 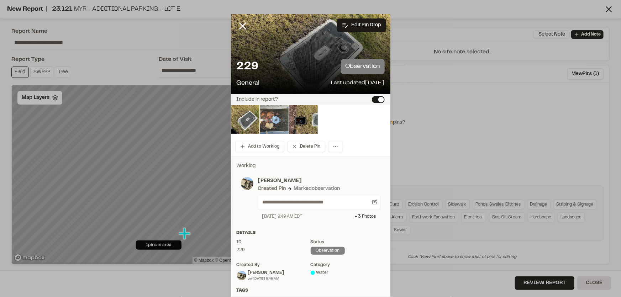 What do you see at coordinates (274, 242) in the screenshot?
I see `div: ID` at bounding box center [274, 242].